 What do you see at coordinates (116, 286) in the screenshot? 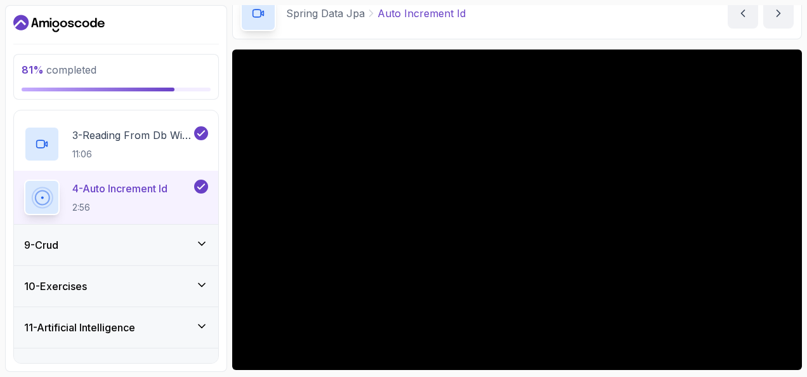
I see `button: 10-Exercises` at bounding box center [116, 286].